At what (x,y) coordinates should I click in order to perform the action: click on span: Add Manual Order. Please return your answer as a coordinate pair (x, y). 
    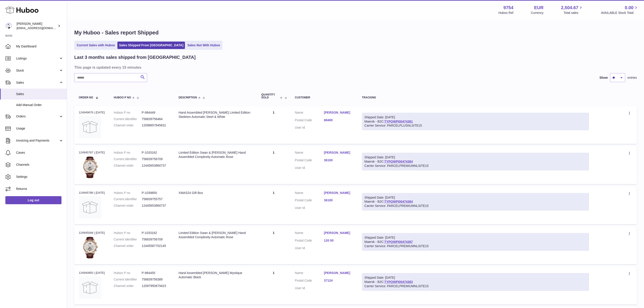
    Looking at the image, I should click on (40, 105).